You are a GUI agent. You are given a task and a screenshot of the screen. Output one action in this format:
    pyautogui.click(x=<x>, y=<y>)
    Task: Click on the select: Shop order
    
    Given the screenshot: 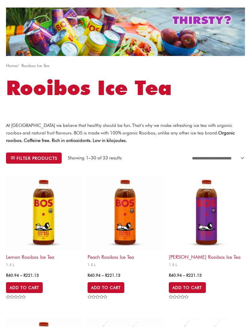 What is the action you would take?
    pyautogui.click(x=217, y=158)
    